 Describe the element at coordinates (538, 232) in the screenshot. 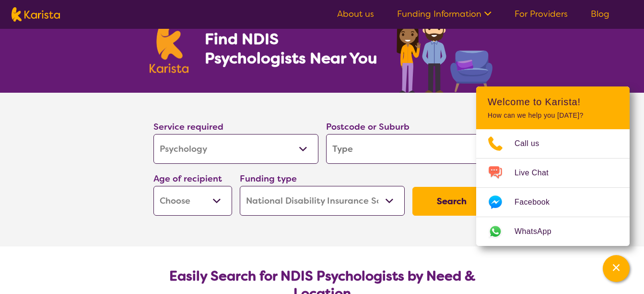

I see `span: WhatsApp` at that location.